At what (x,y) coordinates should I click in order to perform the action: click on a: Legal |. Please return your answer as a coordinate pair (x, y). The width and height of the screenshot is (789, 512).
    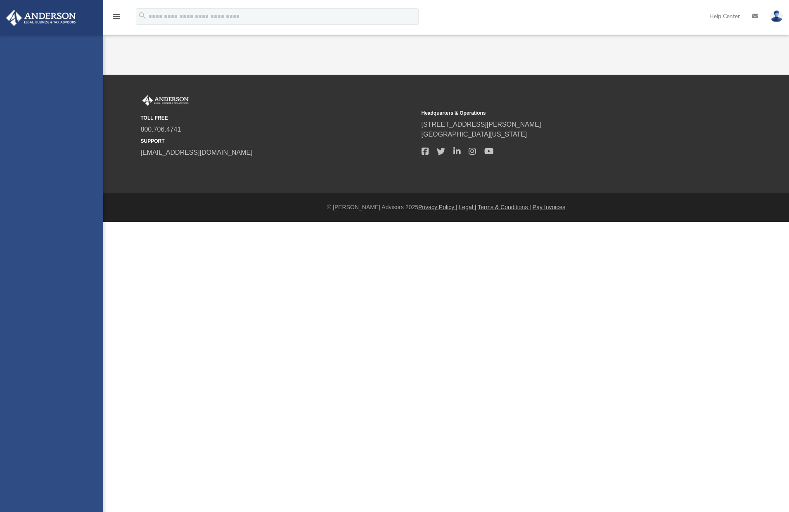
    Looking at the image, I should click on (468, 207).